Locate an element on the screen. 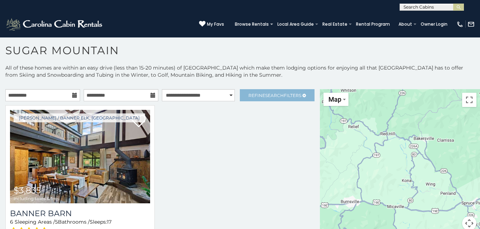 The image size is (480, 229). a: Rental Program is located at coordinates (373, 24).